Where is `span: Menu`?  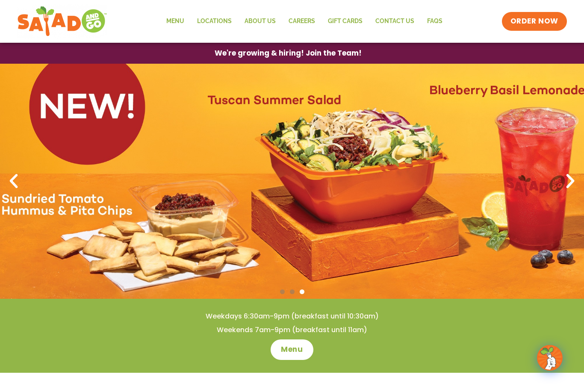 span: Menu is located at coordinates (292, 350).